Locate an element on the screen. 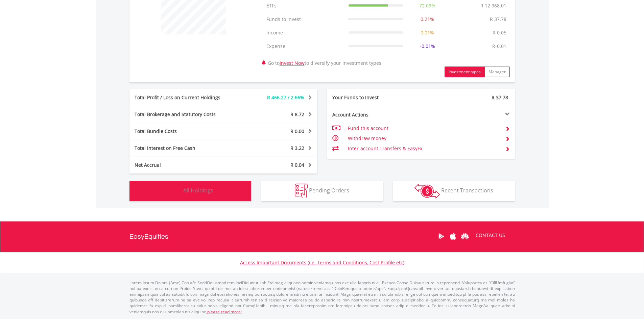 Image resolution: width=644 pixels, height=319 pixels. span: Recent Transactions is located at coordinates (467, 190).